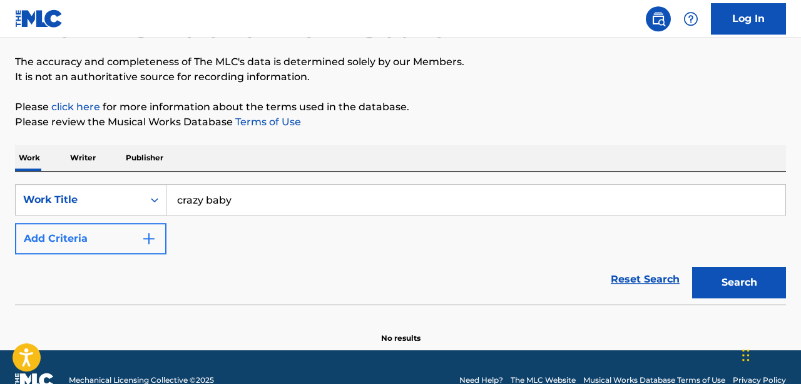 This screenshot has height=384, width=801. What do you see at coordinates (645, 279) in the screenshot?
I see `a: Reset Search` at bounding box center [645, 279].